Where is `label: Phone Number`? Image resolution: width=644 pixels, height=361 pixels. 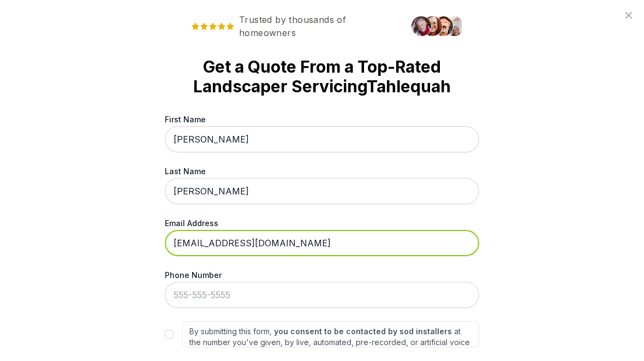
label: Phone Number is located at coordinates (322, 274).